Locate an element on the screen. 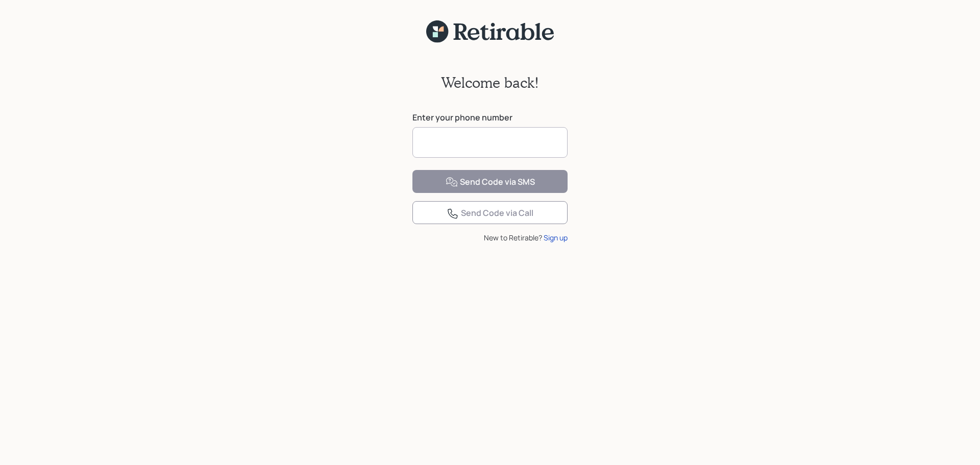  div: Send Code via SMS is located at coordinates (490, 182).